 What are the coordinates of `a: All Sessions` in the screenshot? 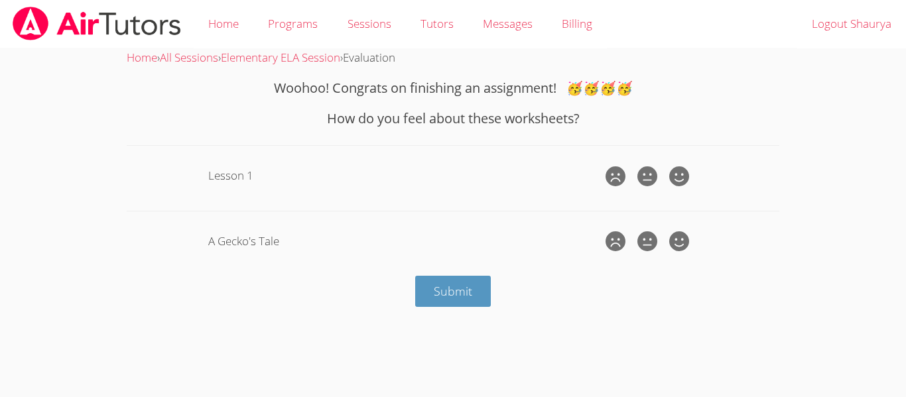 It's located at (189, 57).